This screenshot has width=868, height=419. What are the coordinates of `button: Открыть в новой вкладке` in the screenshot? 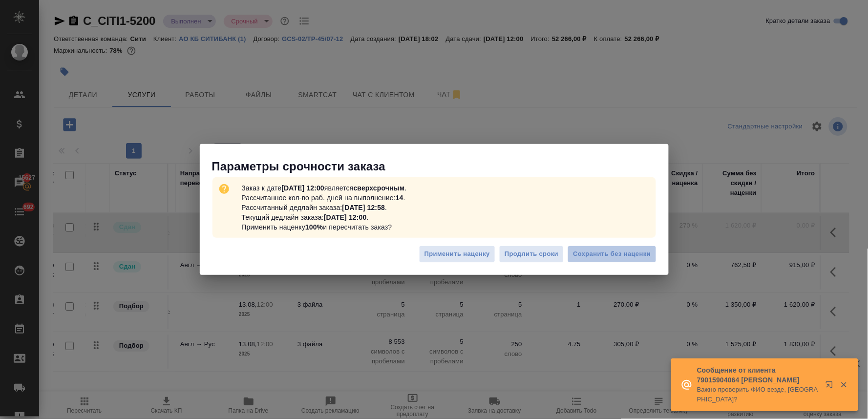 It's located at (832, 387).